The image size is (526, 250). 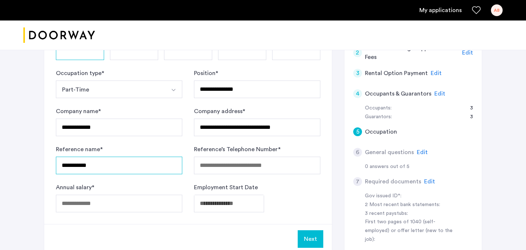 I want to click on div: 6, so click(x=358, y=152).